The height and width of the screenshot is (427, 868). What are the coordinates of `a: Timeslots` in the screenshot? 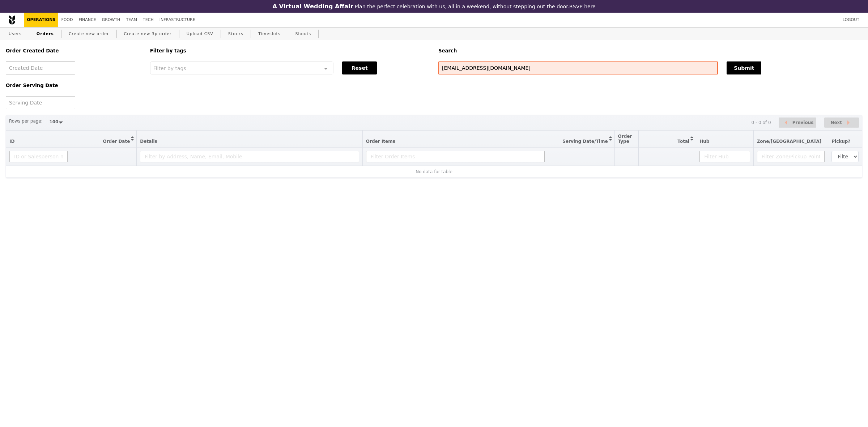 It's located at (269, 34).